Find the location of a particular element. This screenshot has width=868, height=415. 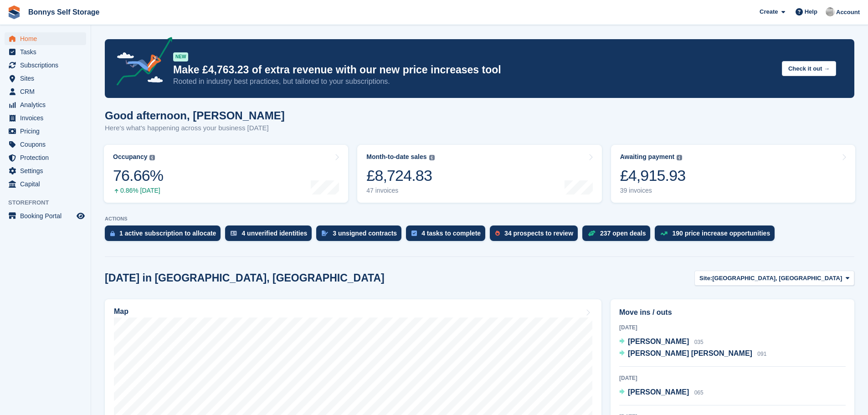

span: Site: is located at coordinates (705, 278).